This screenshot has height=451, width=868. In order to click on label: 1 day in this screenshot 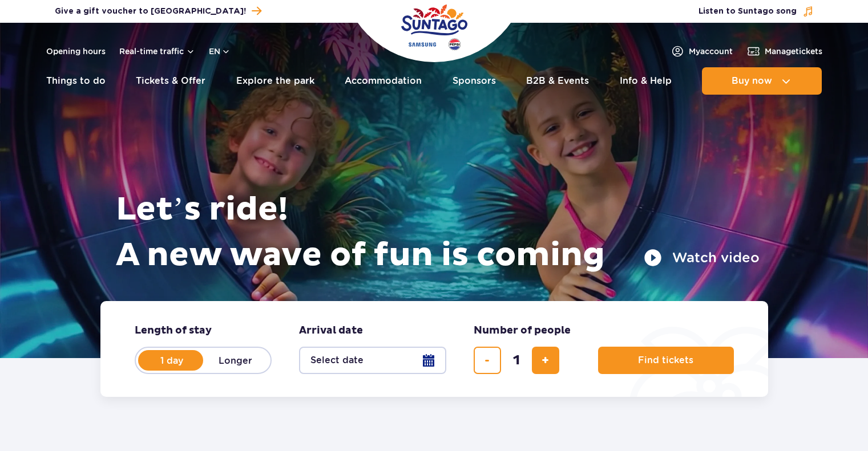, I will do `click(172, 361)`.